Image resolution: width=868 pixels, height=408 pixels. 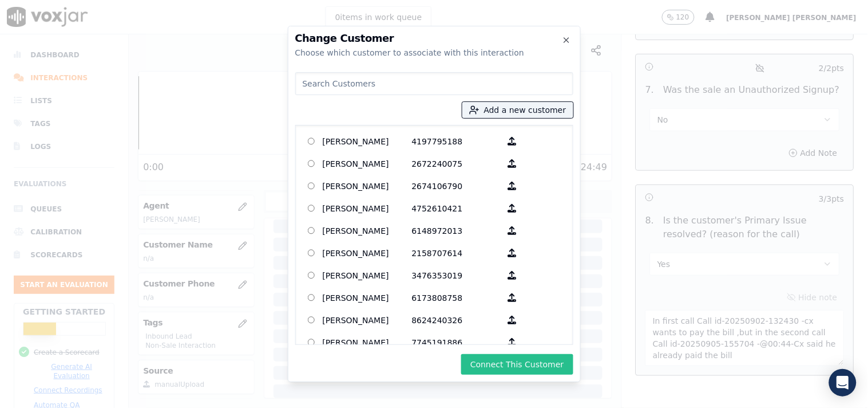 I want to click on p: 6148972013, so click(x=457, y=230).